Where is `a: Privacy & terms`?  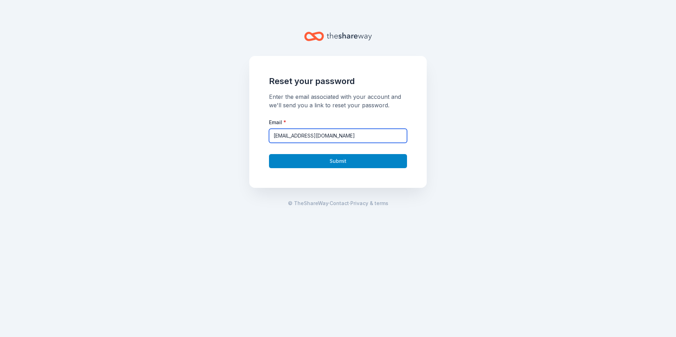
a: Privacy & terms is located at coordinates (369, 203).